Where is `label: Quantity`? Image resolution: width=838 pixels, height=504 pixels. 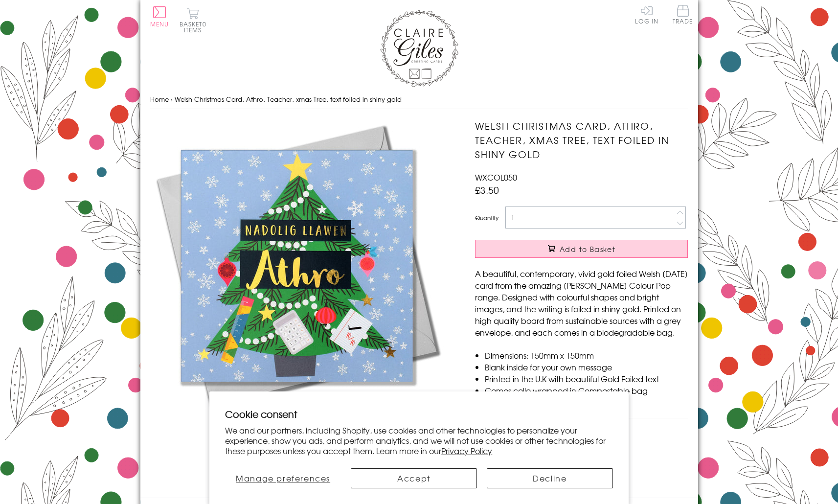
label: Quantity is located at coordinates (487, 218).